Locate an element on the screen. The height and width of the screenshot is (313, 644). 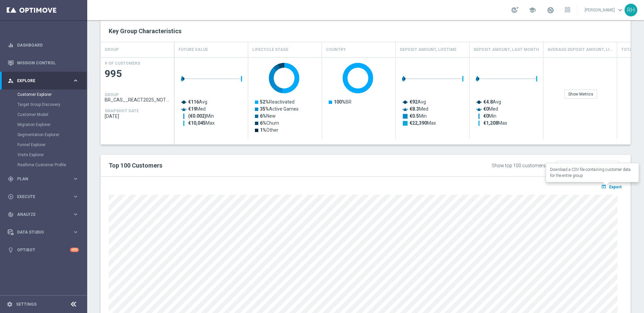
tspan: €4.8 is located at coordinates (488, 101).